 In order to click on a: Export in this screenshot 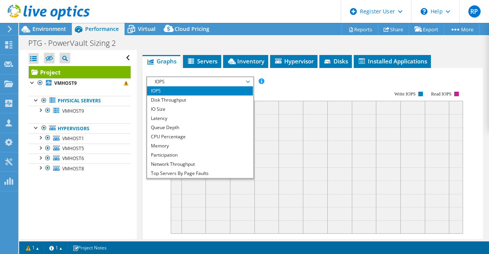, I will do `click(427, 29)`.